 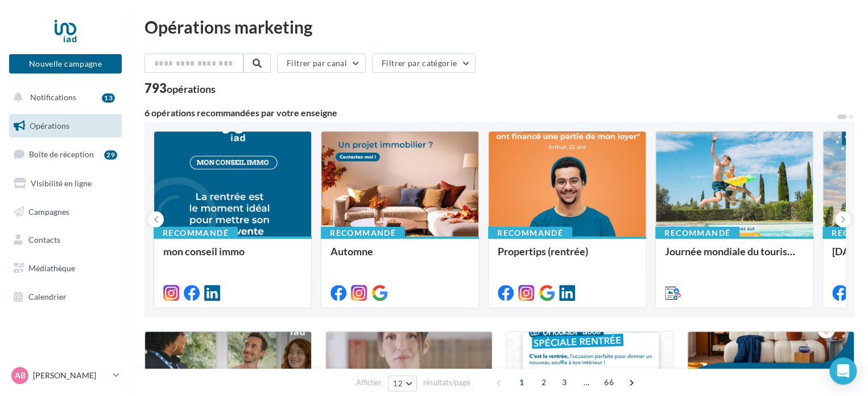 I want to click on a: Calendrier, so click(x=65, y=297).